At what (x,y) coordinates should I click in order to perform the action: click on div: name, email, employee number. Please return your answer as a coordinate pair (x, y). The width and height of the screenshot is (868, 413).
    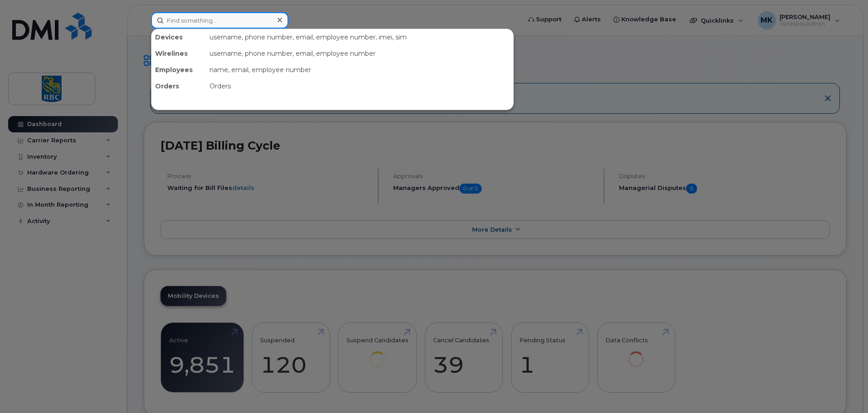
    Looking at the image, I should click on (359, 70).